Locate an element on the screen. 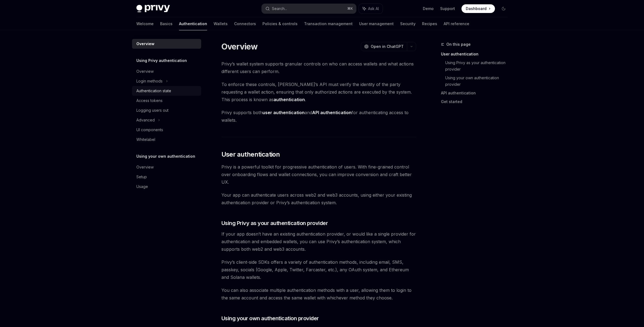  a: Basics is located at coordinates (166, 24).